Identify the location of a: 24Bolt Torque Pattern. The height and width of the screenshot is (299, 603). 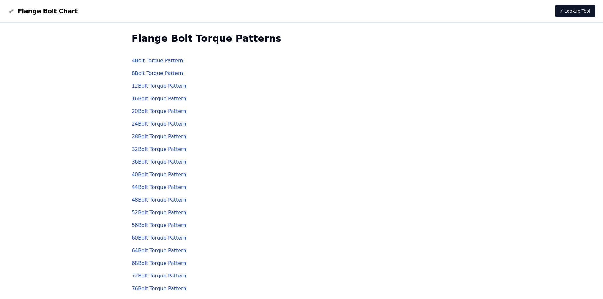
(159, 124).